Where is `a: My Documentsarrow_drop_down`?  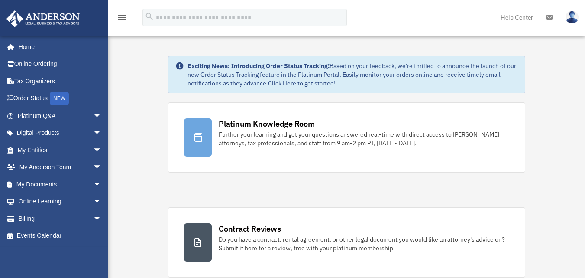
a: My Documentsarrow_drop_down is located at coordinates (60, 184).